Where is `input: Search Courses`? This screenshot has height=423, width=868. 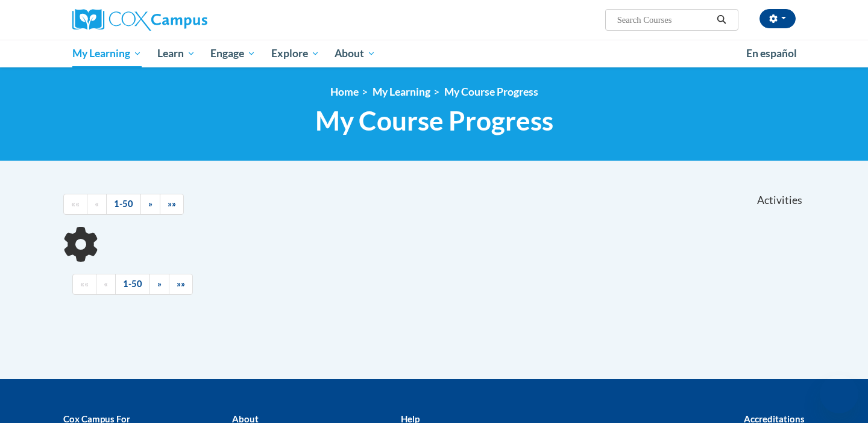 input: Search Courses is located at coordinates (664, 20).